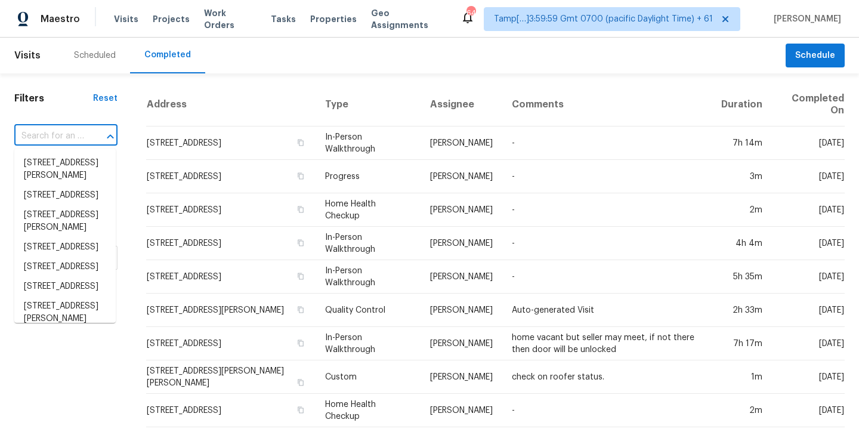 The width and height of the screenshot is (859, 435). What do you see at coordinates (283, 19) in the screenshot?
I see `span: Tasks` at bounding box center [283, 19].